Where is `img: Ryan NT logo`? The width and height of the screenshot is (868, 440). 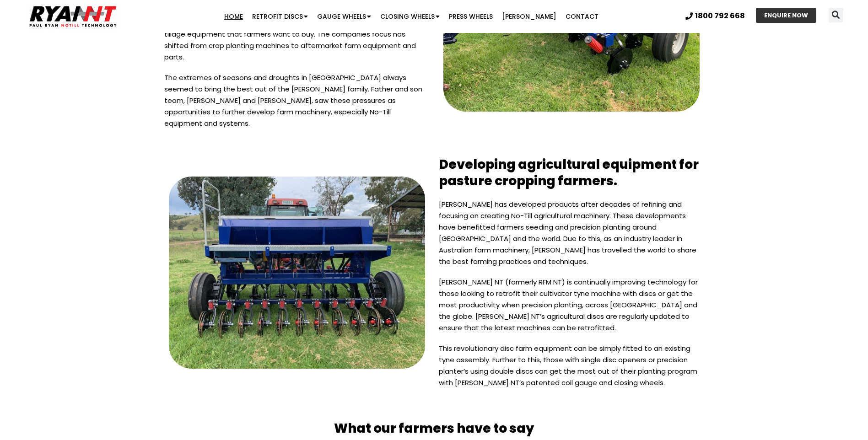
img: Ryan NT logo is located at coordinates (74, 17).